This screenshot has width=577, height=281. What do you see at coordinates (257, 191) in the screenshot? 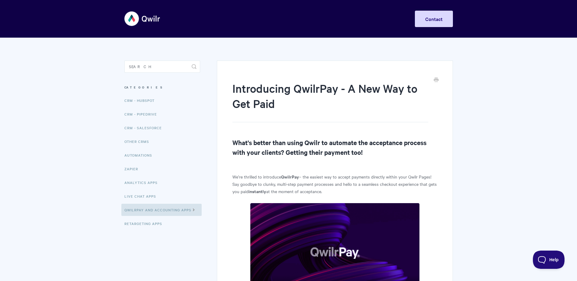
I see `strong: instantly` at bounding box center [257, 191].